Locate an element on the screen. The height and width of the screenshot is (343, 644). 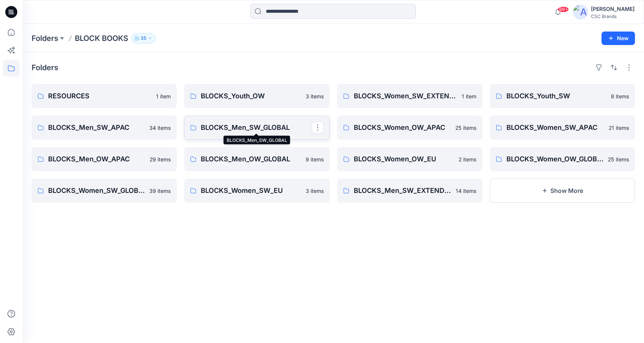
a: BLOCKS_Youth_OW3 items is located at coordinates (257, 96).